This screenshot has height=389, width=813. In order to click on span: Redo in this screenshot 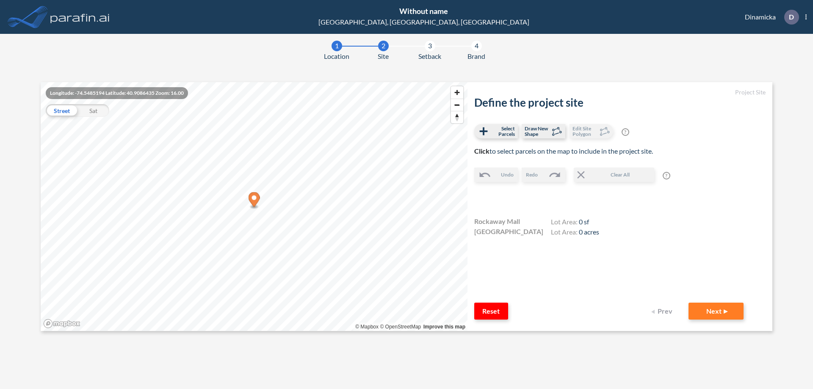, I will do `click(532, 175)`.